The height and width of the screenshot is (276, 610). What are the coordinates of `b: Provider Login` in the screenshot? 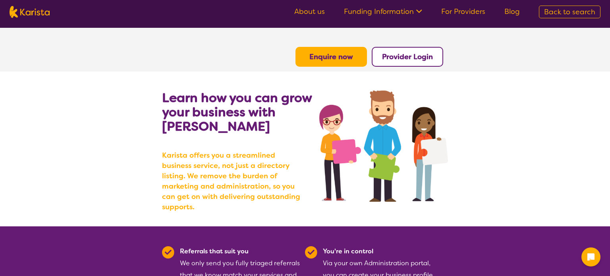 It's located at (407, 57).